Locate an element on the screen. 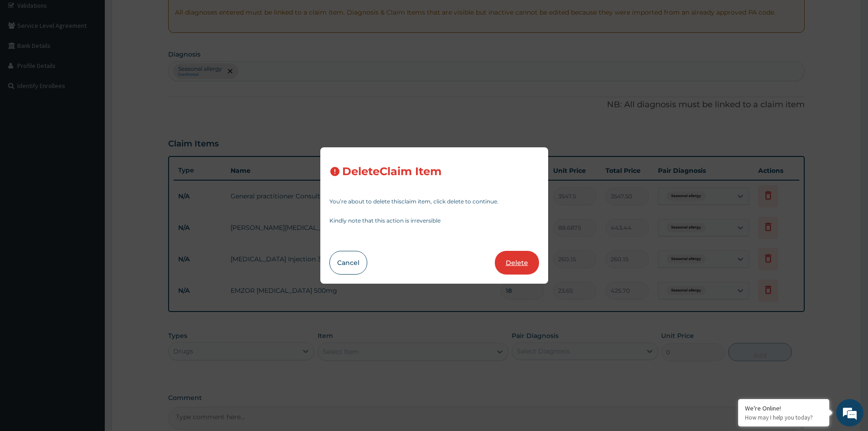 Image resolution: width=868 pixels, height=431 pixels. img: d_794563401_company_1708531726252_794563401 is located at coordinates (27, 57).